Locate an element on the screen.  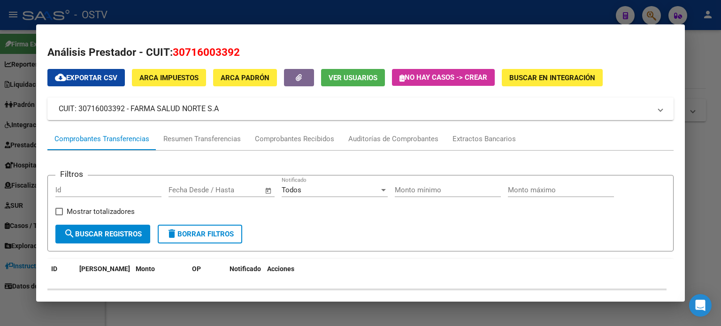
button: ARCA Padrón is located at coordinates (245, 77).